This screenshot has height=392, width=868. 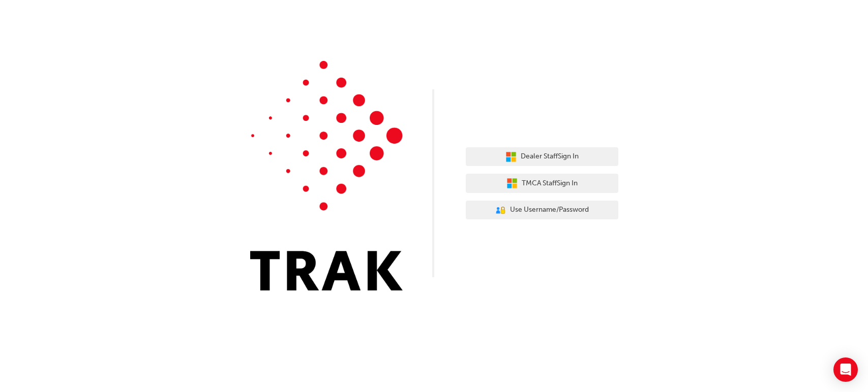 I want to click on button: TMCA StaffSign In, so click(x=542, y=183).